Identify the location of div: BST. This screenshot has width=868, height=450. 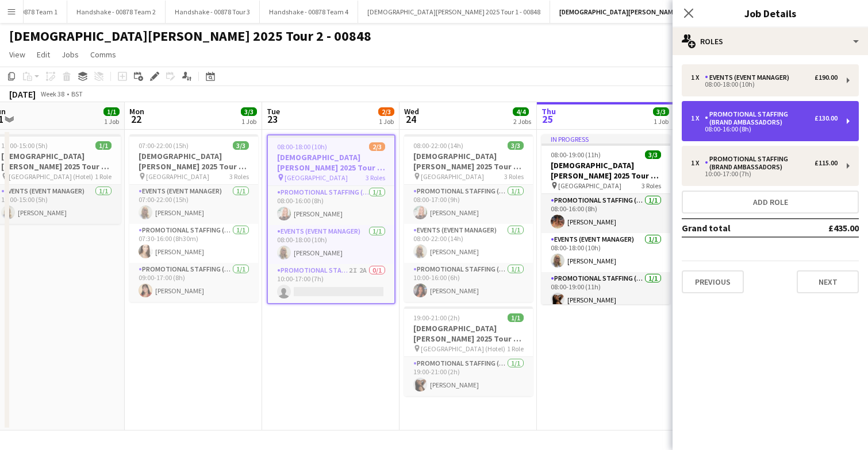
(77, 93).